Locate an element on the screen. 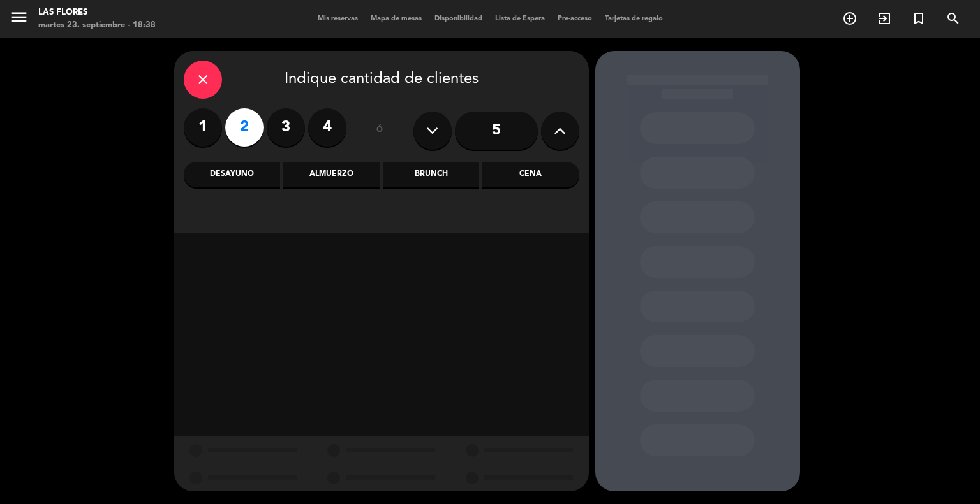 The image size is (980, 504). span: Tarjetas de regalo is located at coordinates (633, 19).